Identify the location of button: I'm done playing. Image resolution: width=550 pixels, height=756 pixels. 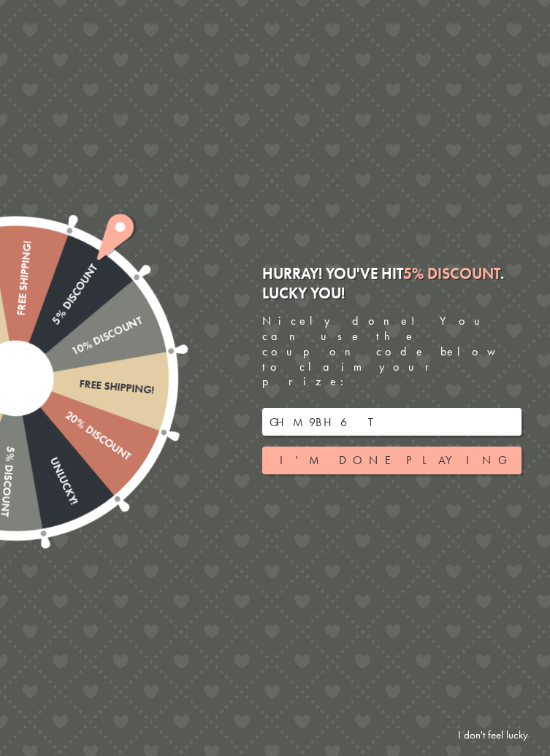
(391, 461).